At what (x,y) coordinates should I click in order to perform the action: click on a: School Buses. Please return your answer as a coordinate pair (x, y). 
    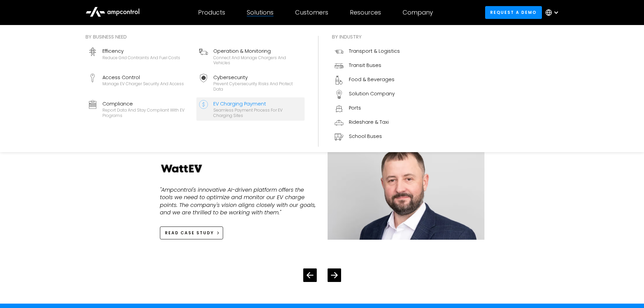
    Looking at the image, I should click on (367, 137).